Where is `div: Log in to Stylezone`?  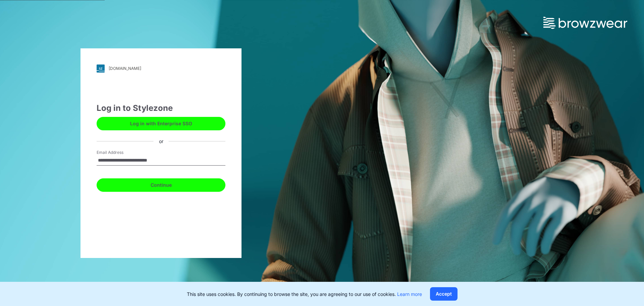 div: Log in to Stylezone is located at coordinates (161, 108).